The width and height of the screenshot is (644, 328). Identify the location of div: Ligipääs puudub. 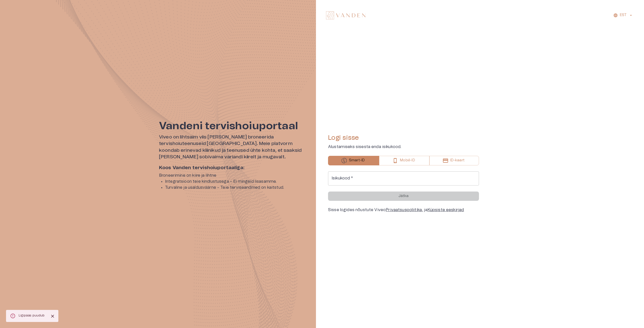
(31, 316).